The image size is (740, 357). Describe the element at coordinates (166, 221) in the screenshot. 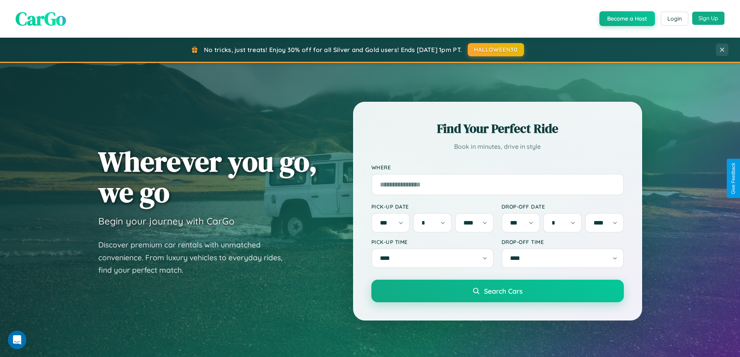

I see `h3: Begin your journey with CarGo` at that location.